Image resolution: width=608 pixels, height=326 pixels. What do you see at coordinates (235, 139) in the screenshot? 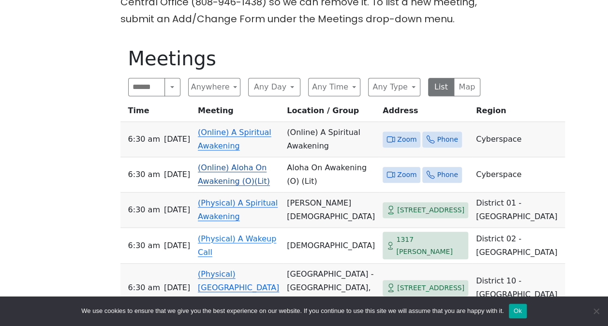
I see `a: (Online) A Spiritual Awakening` at bounding box center [235, 139].